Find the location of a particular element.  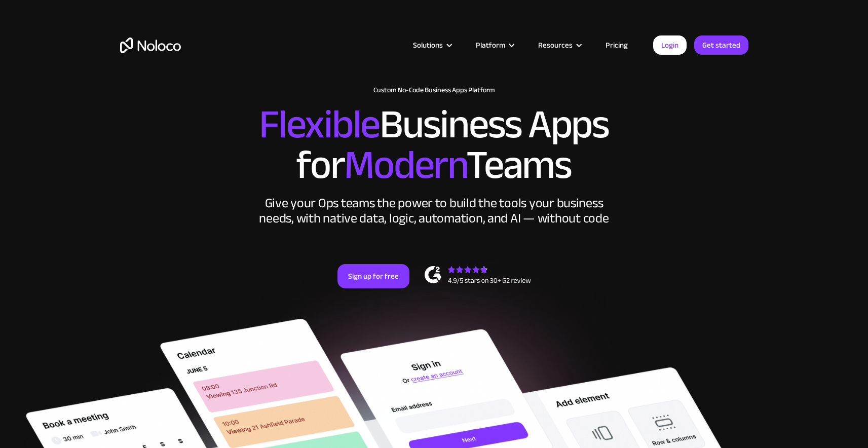

span: Modern is located at coordinates (405, 164).